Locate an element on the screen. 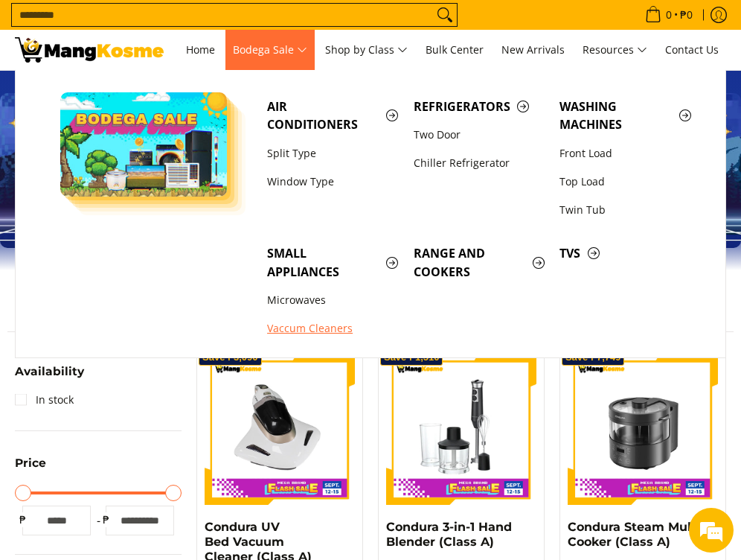 This screenshot has width=741, height=560. span: ₱0 is located at coordinates (686, 15).